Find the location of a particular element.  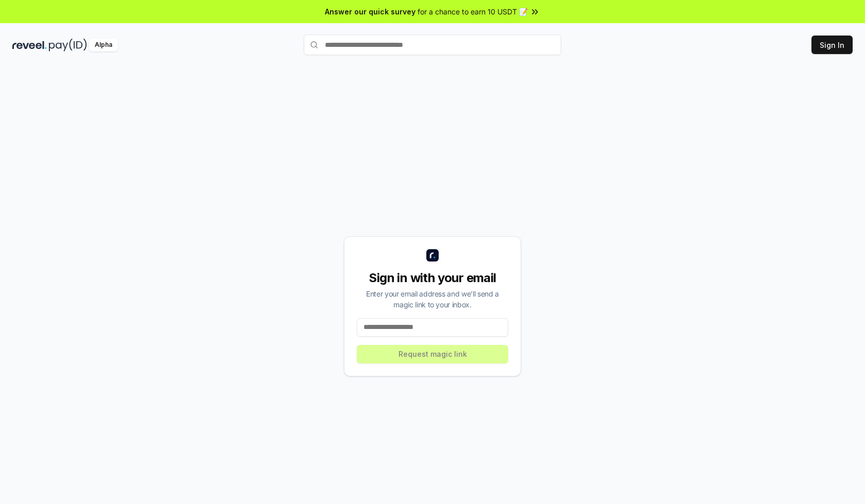

span: for a chance to earn 10 USDT 📝 is located at coordinates (472, 11).